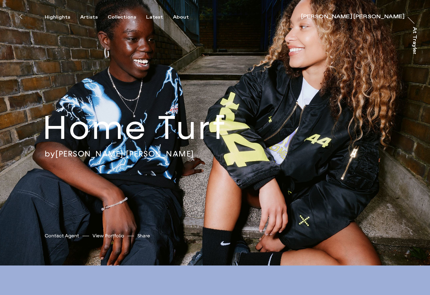  Describe the element at coordinates (89, 17) in the screenshot. I see `div: Artists` at that location.